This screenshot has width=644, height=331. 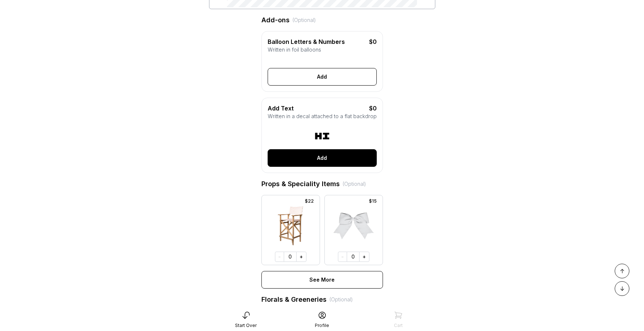 What do you see at coordinates (322, 280) in the screenshot?
I see `button: See More` at bounding box center [322, 280].